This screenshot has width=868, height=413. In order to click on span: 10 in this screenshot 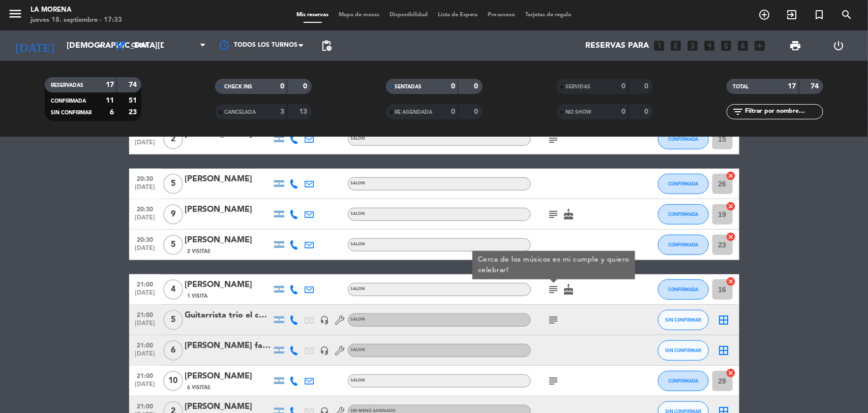, I will do `click(173, 381)`.